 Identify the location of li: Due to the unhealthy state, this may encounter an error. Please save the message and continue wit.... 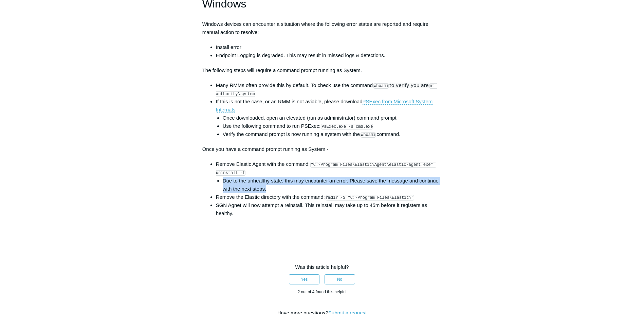
(332, 185).